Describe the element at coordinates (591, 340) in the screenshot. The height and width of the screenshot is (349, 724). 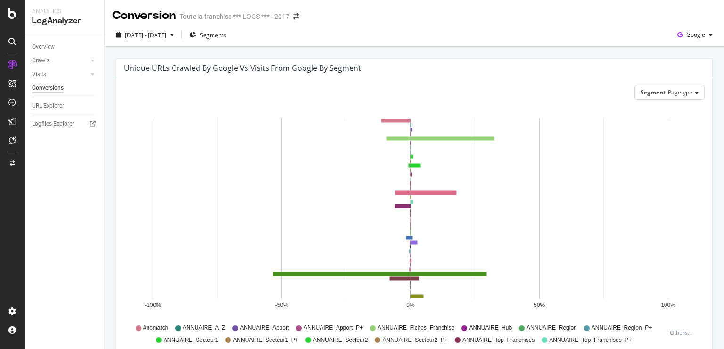
I see `span: ANNUAIRE_Top_Franchises_P+` at that location.